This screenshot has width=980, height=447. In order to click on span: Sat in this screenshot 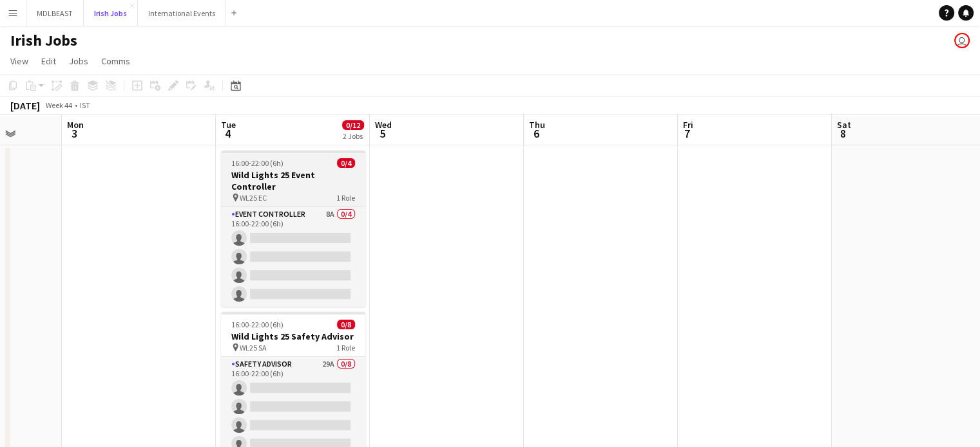, I will do `click(844, 124)`.